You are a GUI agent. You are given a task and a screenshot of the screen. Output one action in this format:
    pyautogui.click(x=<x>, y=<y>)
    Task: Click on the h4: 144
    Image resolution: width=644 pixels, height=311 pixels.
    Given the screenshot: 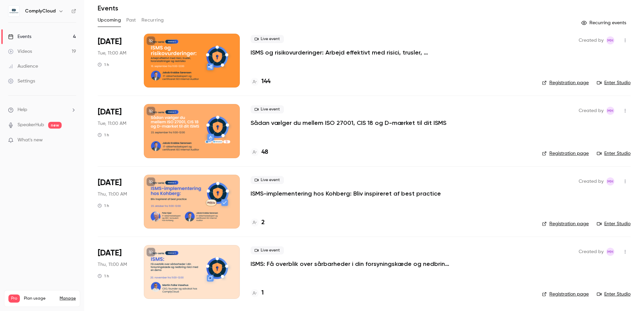 What is the action you would take?
    pyautogui.click(x=266, y=82)
    